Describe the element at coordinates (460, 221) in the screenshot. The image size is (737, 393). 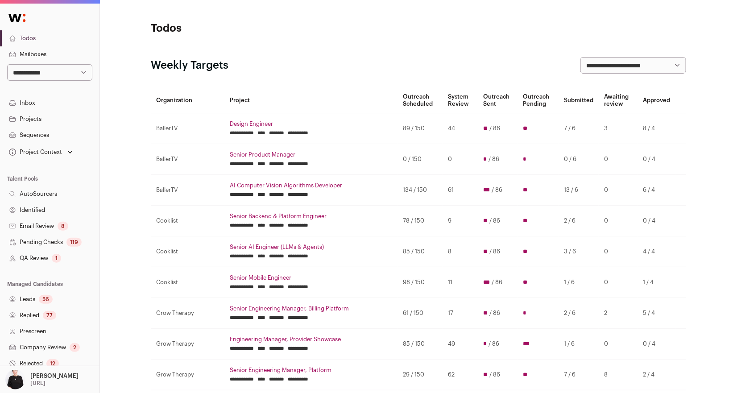
I see `td: 9` at that location.